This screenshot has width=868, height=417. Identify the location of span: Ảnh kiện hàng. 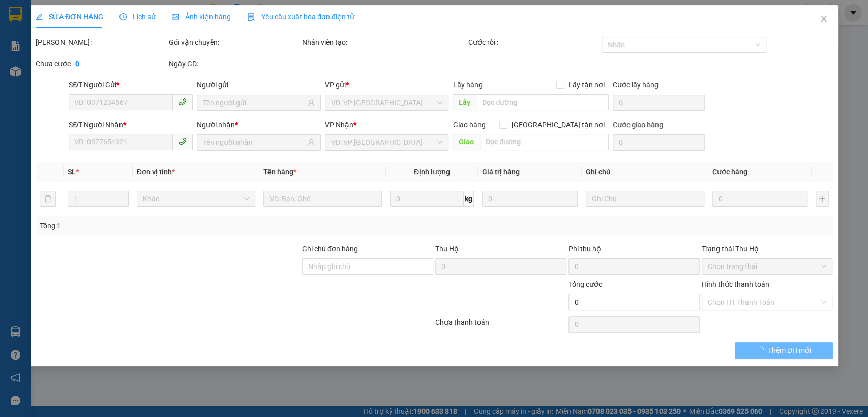
(201, 17).